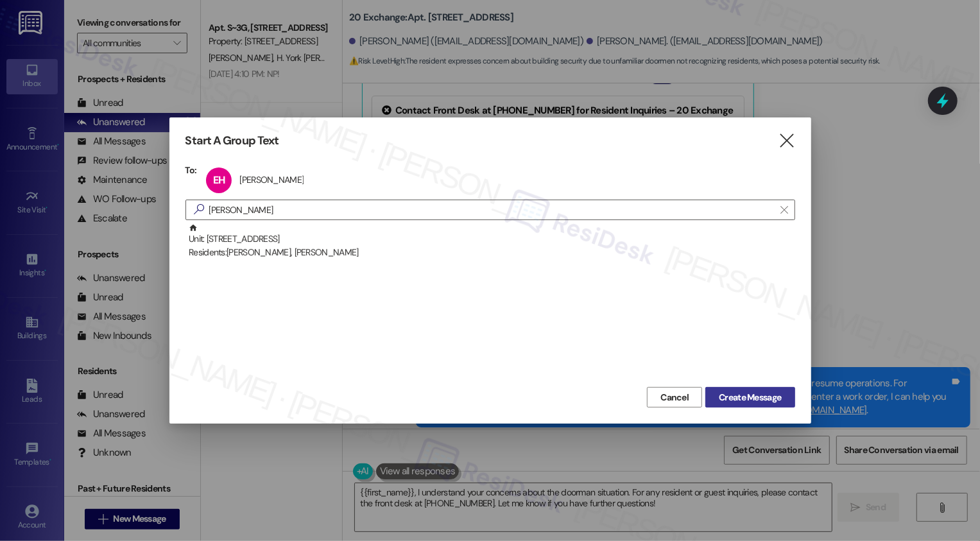  Describe the element at coordinates (191, 170) in the screenshot. I see `h3: To:` at that location.